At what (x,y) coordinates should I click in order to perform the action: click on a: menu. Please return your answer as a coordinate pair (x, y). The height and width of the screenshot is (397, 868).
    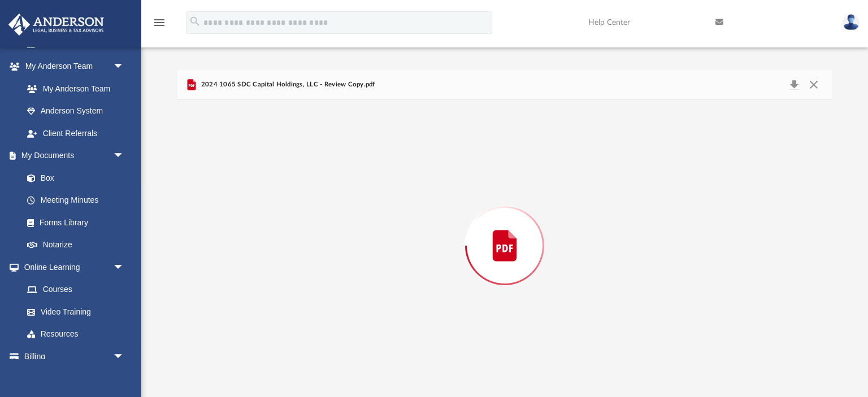
    Looking at the image, I should click on (159, 25).